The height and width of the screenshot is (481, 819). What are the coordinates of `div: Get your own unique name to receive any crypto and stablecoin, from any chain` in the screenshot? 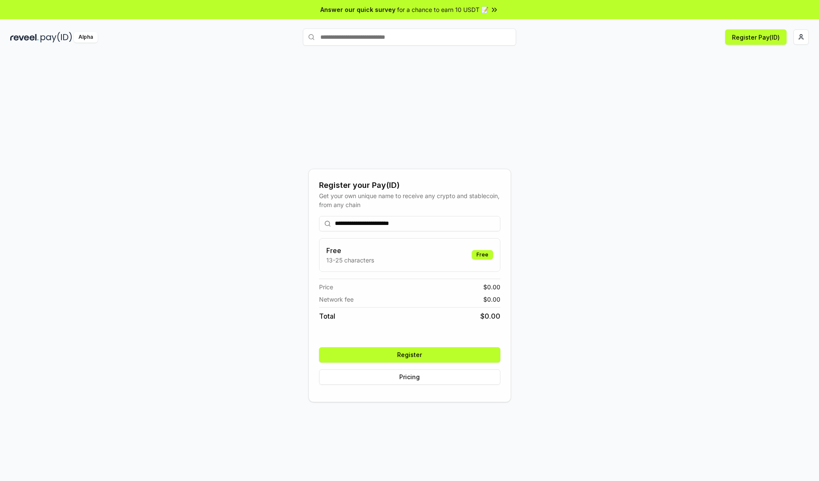 It's located at (409, 200).